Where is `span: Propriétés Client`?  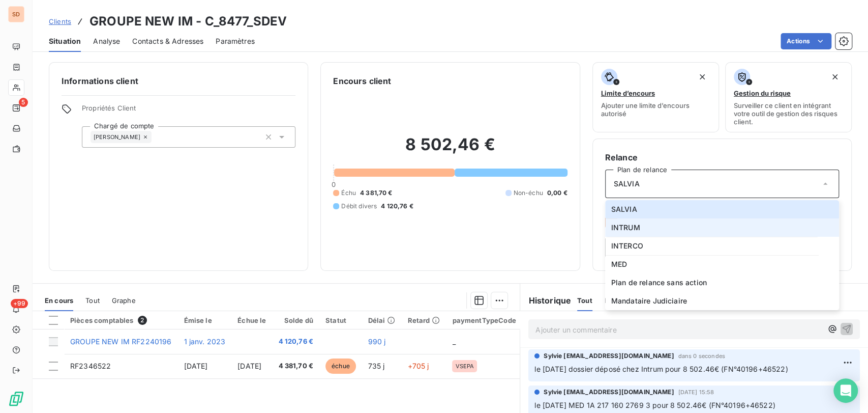
span: Propriétés Client is located at coordinates (188, 111).